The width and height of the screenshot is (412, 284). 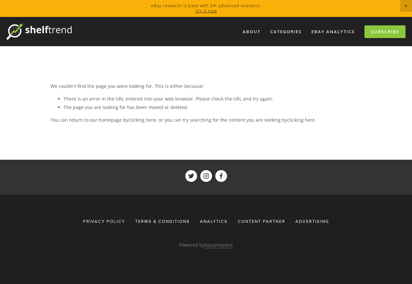 I want to click on a: Content Partner, so click(x=261, y=221).